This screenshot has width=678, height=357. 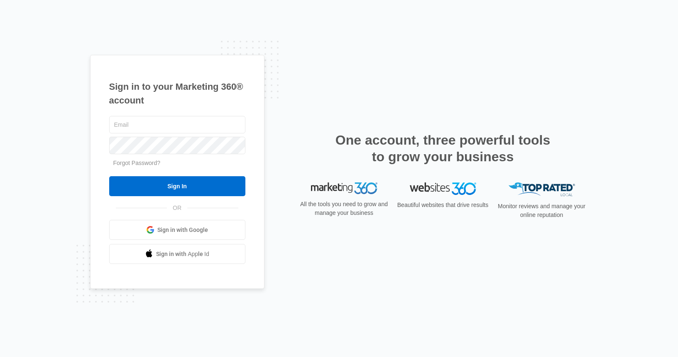 What do you see at coordinates (443, 148) in the screenshot?
I see `h2: One account, three powerful tools to grow your business` at bounding box center [443, 148].